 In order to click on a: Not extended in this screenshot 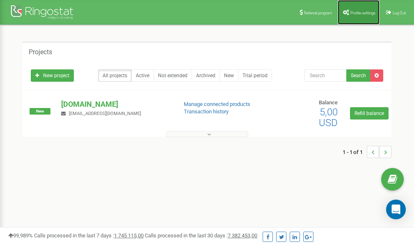, I will do `click(173, 76)`.